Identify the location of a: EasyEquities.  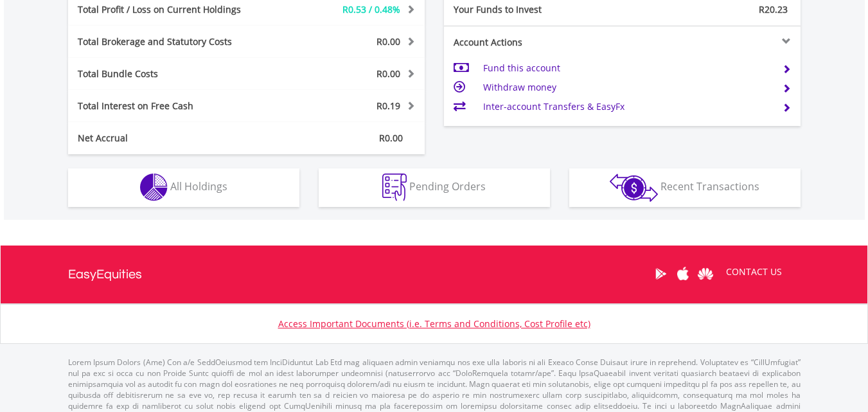
(105, 274).